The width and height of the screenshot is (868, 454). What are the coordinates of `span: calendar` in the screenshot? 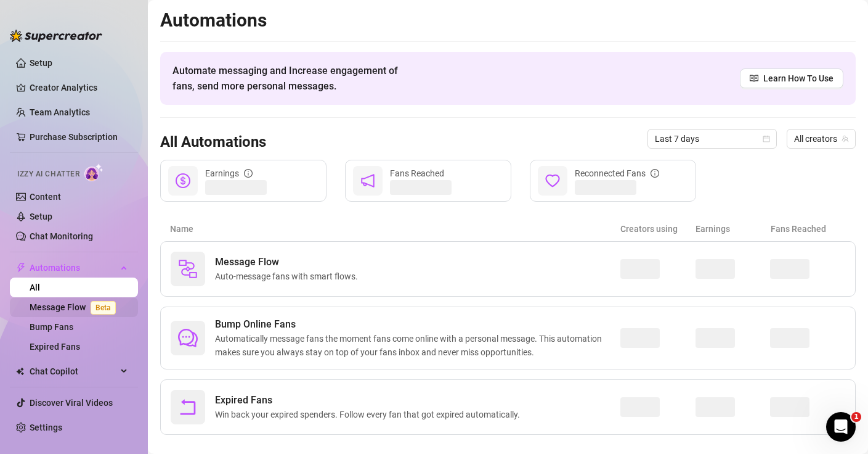 It's located at (766, 139).